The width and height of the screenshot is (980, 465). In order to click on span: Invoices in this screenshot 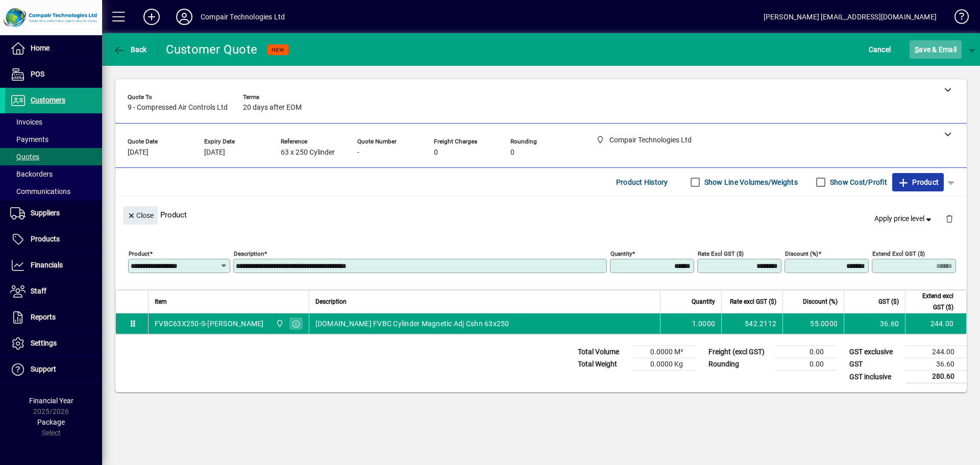, I will do `click(26, 122)`.